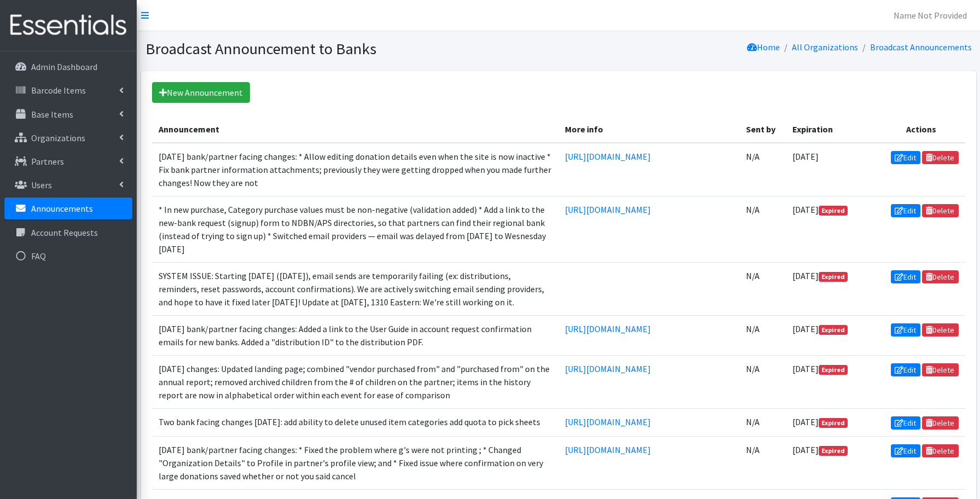 This screenshot has width=980, height=499. Describe the element at coordinates (68, 161) in the screenshot. I see `a: Partners` at that location.